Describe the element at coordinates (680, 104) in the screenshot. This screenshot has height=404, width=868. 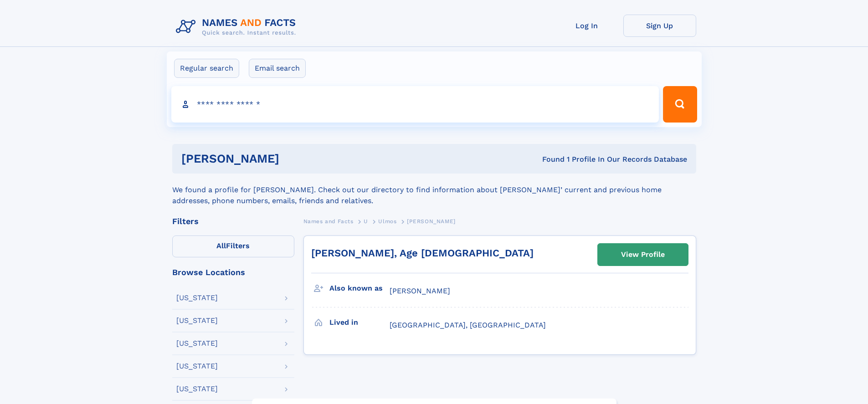
I see `button: Search Button` at that location.